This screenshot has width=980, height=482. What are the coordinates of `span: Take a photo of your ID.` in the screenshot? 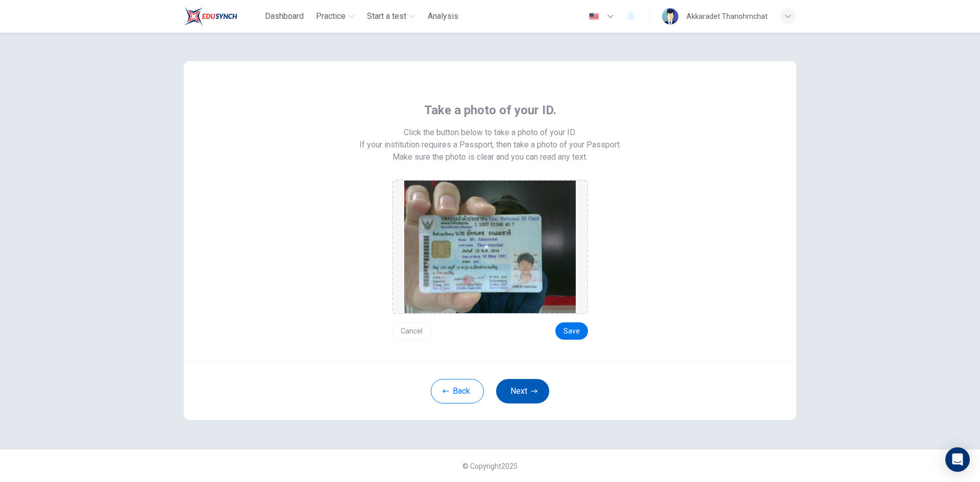 It's located at (490, 110).